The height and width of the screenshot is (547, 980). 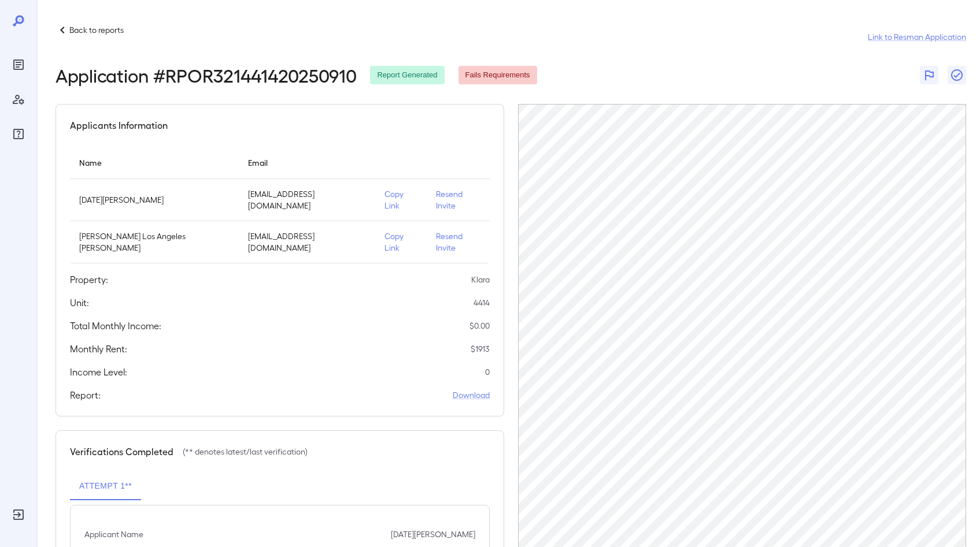 I want to click on button: Close Report, so click(x=956, y=75).